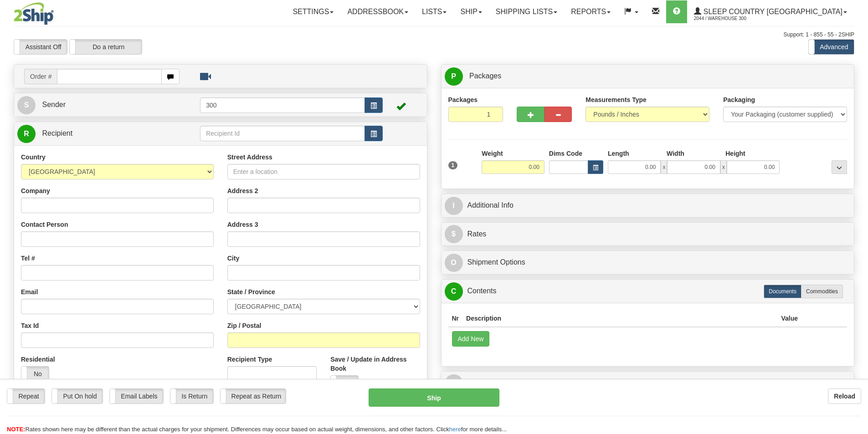  What do you see at coordinates (735, 154) in the screenshot?
I see `label: Height` at bounding box center [735, 154].